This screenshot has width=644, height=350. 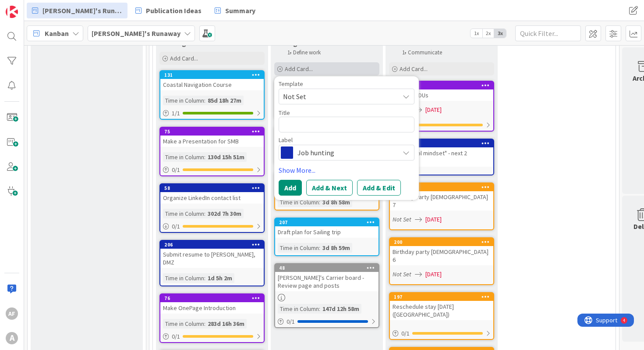 What do you see at coordinates (327, 237) in the screenshot?
I see `a: 207Draft plan for Sailing tripTime in Column:3d 8h 59m` at bounding box center [327, 237].